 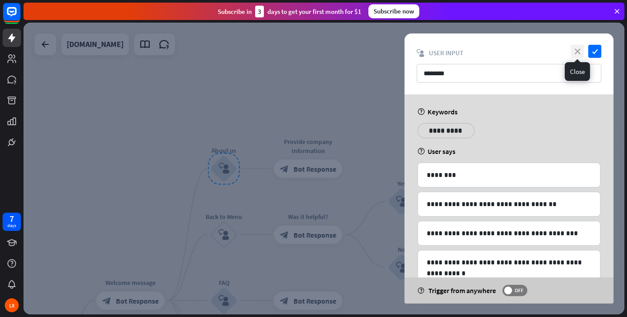 What do you see at coordinates (577, 51) in the screenshot?
I see `i: close` at bounding box center [577, 51].